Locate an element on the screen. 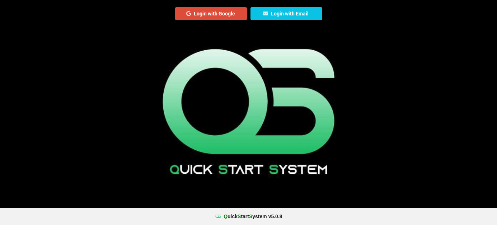 Image resolution: width=497 pixels, height=225 pixels. b: uick tart ystem v 5.0.8 is located at coordinates (252, 216).